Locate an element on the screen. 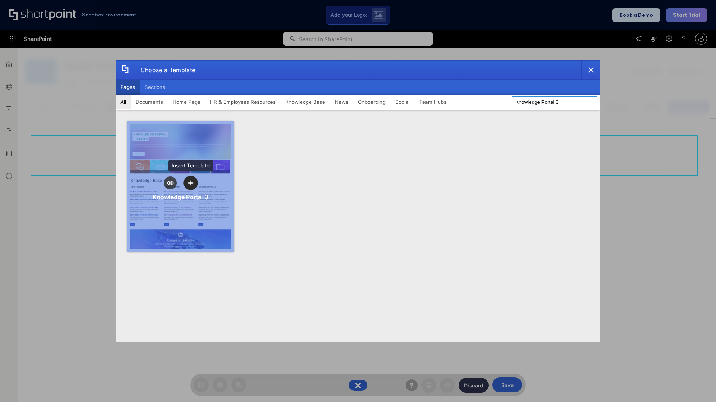 Image resolution: width=716 pixels, height=402 pixels. button: Team Hubs is located at coordinates (432, 102).